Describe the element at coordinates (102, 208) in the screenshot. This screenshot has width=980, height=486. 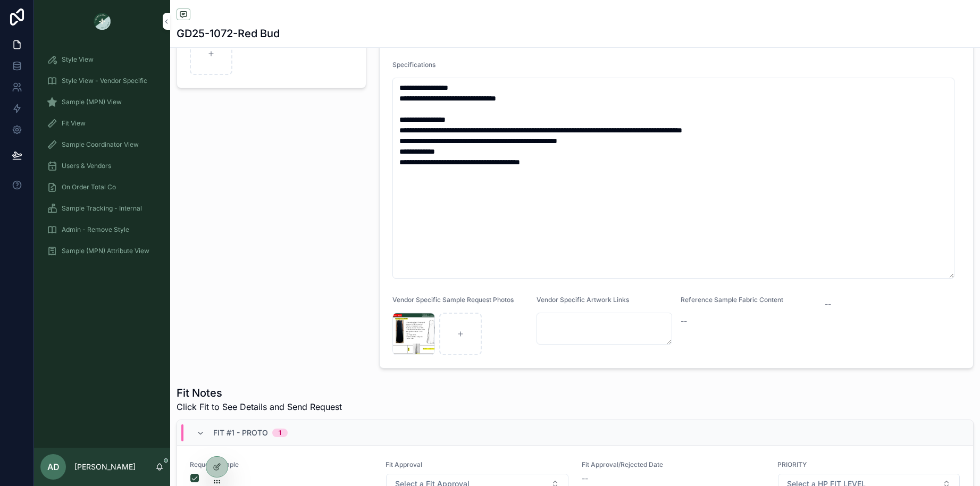
I see `span: Sample Tracking - Internal` at that location.